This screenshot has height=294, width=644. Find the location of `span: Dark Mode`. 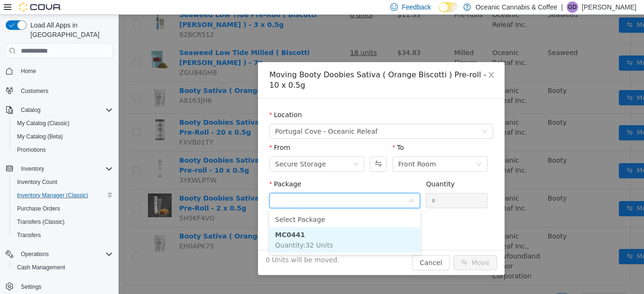

span: Dark Mode is located at coordinates (439, 12).